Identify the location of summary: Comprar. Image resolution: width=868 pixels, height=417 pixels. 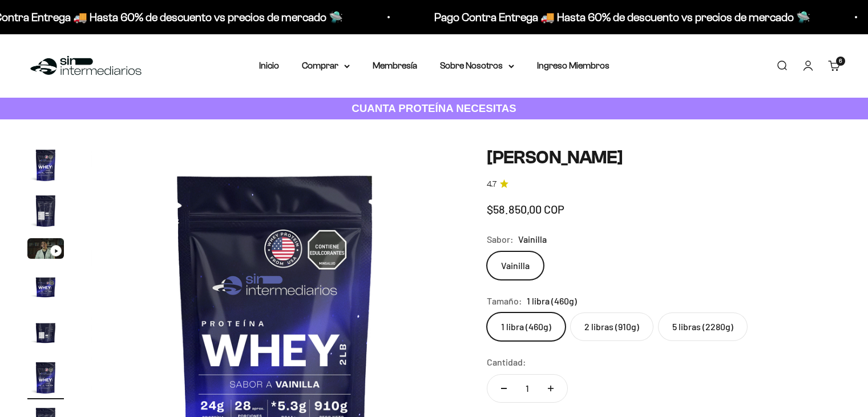
(326, 66).